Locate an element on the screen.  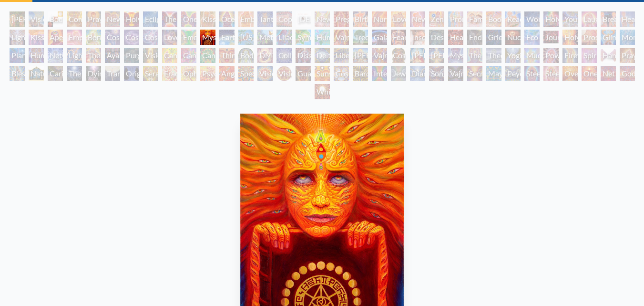
div: Theologue is located at coordinates (494, 56).